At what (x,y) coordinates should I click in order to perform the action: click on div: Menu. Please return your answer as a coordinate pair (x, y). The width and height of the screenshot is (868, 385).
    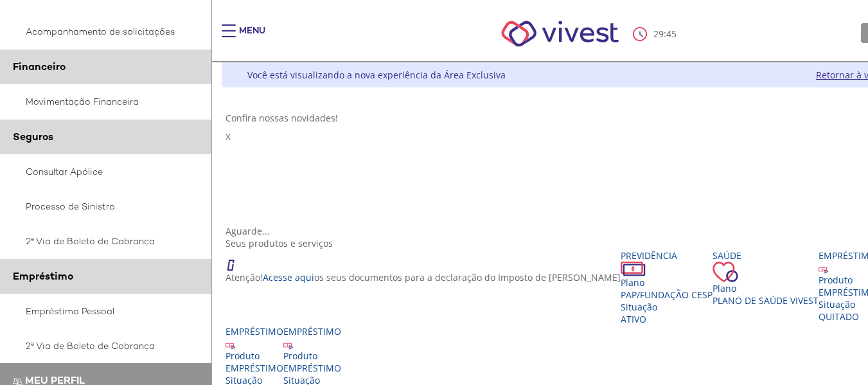
    Looking at the image, I should click on (252, 37).